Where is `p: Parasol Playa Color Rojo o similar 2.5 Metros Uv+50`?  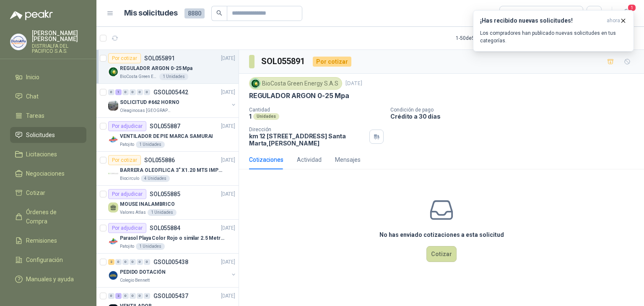 p: Parasol Playa Color Rojo o similar 2.5 Metros Uv+50 is located at coordinates (172, 238).